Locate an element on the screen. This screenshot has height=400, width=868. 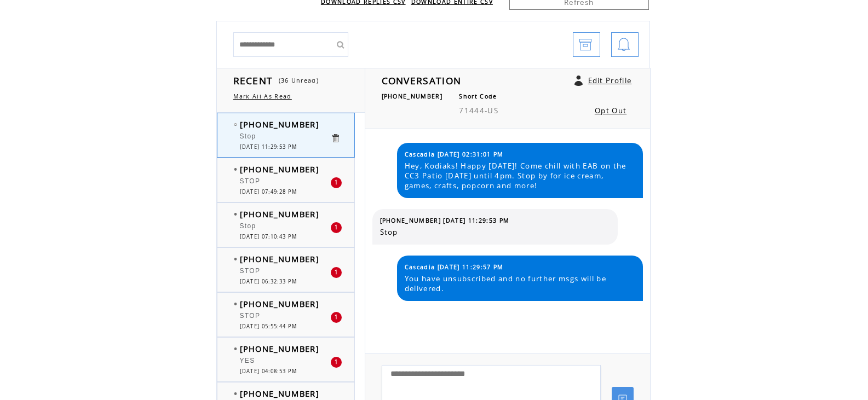
img: archive.png is located at coordinates (586, 45).